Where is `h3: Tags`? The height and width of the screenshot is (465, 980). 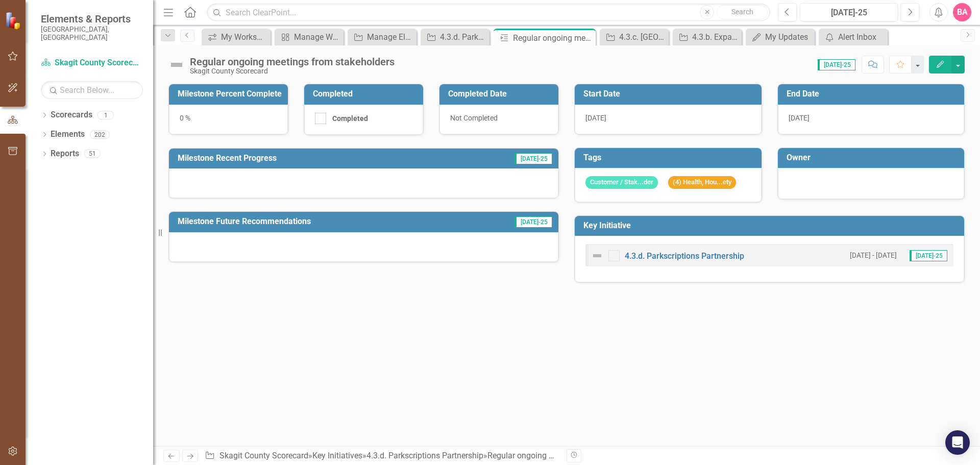
h3: Tags is located at coordinates (670, 158).